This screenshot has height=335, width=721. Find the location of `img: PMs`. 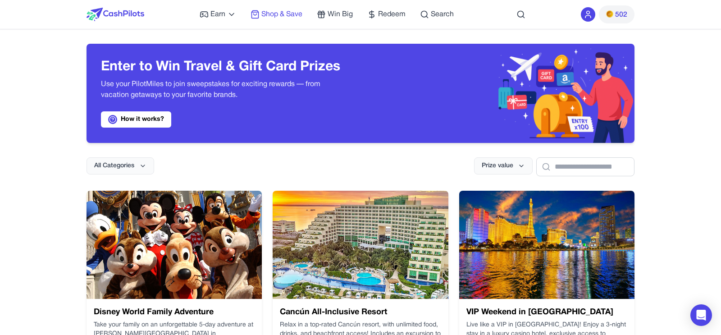

img: PMs is located at coordinates (610, 14).